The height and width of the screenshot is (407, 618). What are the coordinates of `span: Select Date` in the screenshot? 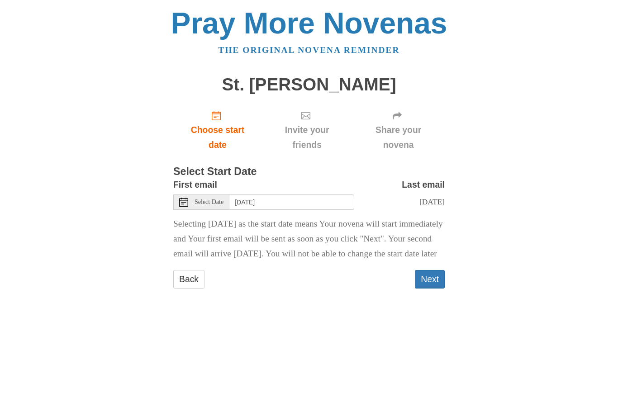 It's located at (209, 202).